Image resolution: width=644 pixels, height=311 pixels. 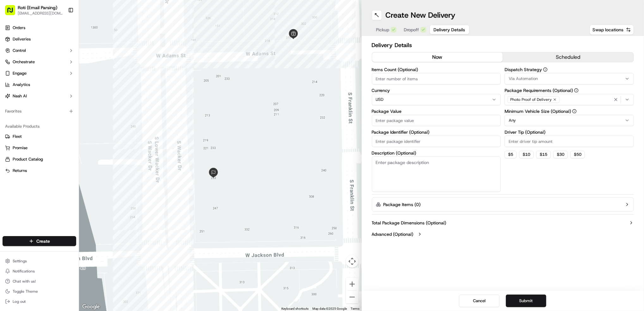 What do you see at coordinates (569, 91) in the screenshot?
I see `label: Package Requirements (Optional)` at bounding box center [569, 91].